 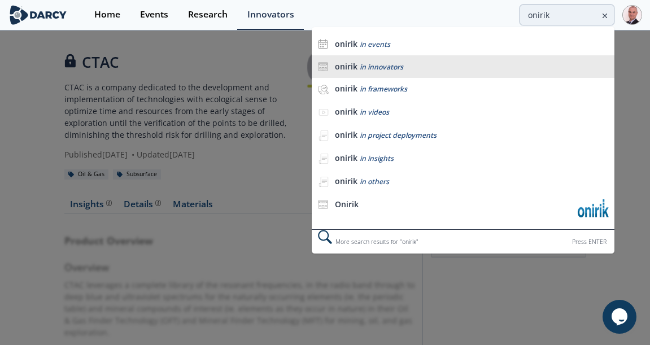 I want to click on img: Onirik, so click(x=593, y=208).